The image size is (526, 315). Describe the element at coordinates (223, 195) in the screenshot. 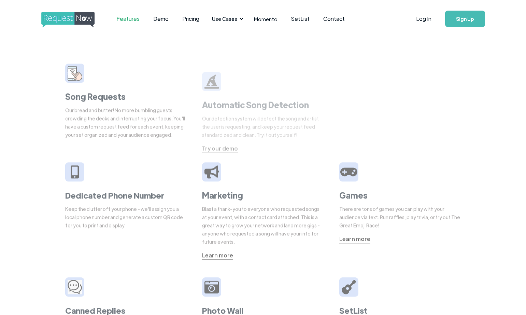

I see `strong: Marketing` at that location.